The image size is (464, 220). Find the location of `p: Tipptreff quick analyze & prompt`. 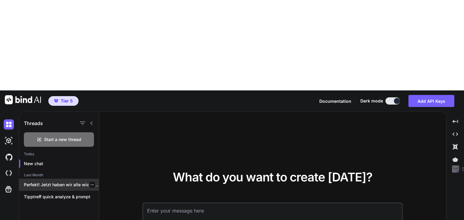

p: Tipptreff quick analyze & prompt is located at coordinates (61, 197).